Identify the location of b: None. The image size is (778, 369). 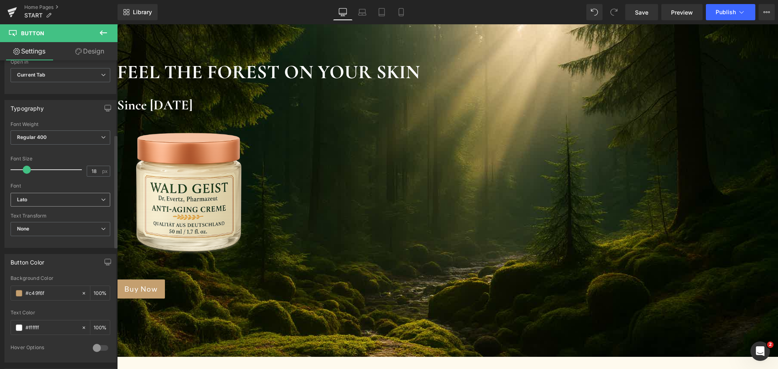
(23, 229).